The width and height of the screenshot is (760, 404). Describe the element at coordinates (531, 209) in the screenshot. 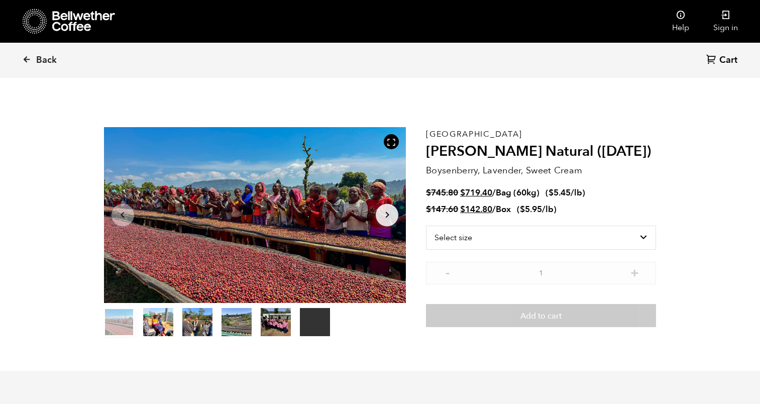

I see `bdi: 5.95` at that location.